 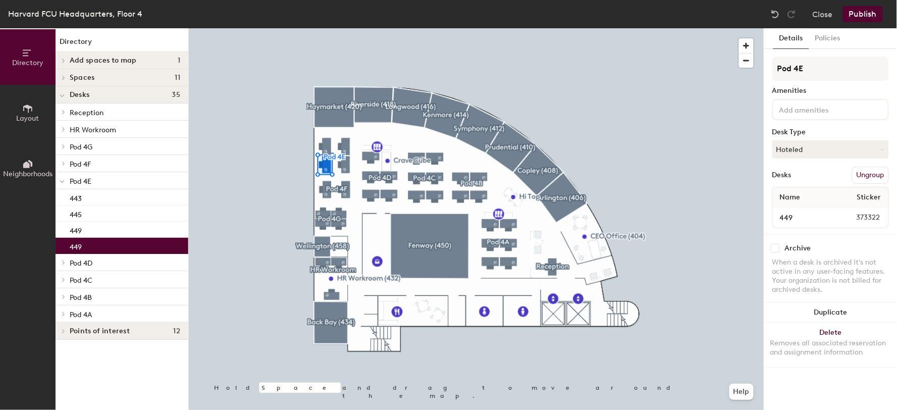 What do you see at coordinates (177, 331) in the screenshot?
I see `span: 12` at bounding box center [177, 331].